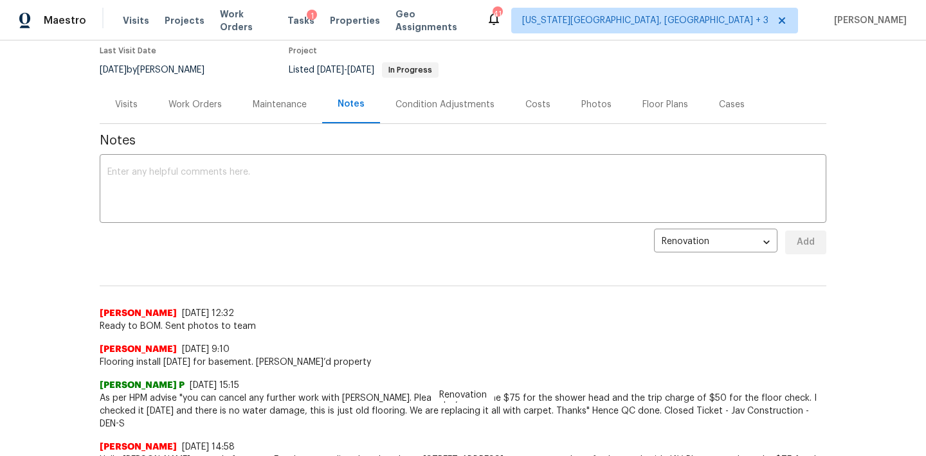 The width and height of the screenshot is (926, 456). Describe the element at coordinates (280, 105) in the screenshot. I see `div: Maintenance` at that location.